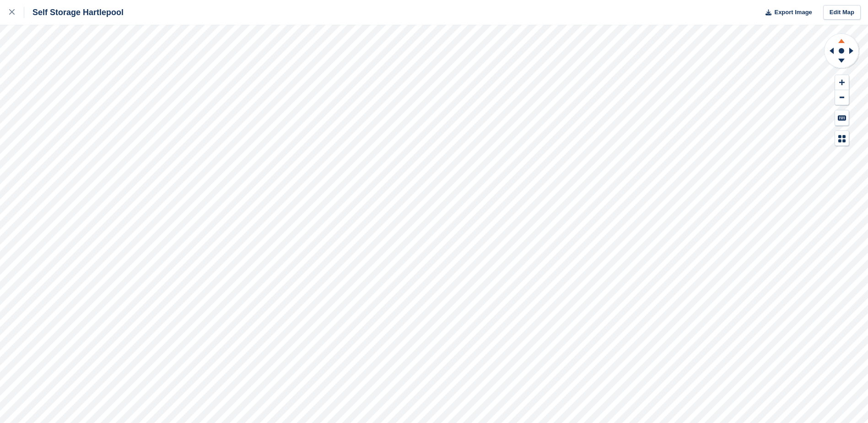 The image size is (868, 423). What do you see at coordinates (842, 118) in the screenshot?
I see `button: Keyboard Shortcuts` at bounding box center [842, 118].